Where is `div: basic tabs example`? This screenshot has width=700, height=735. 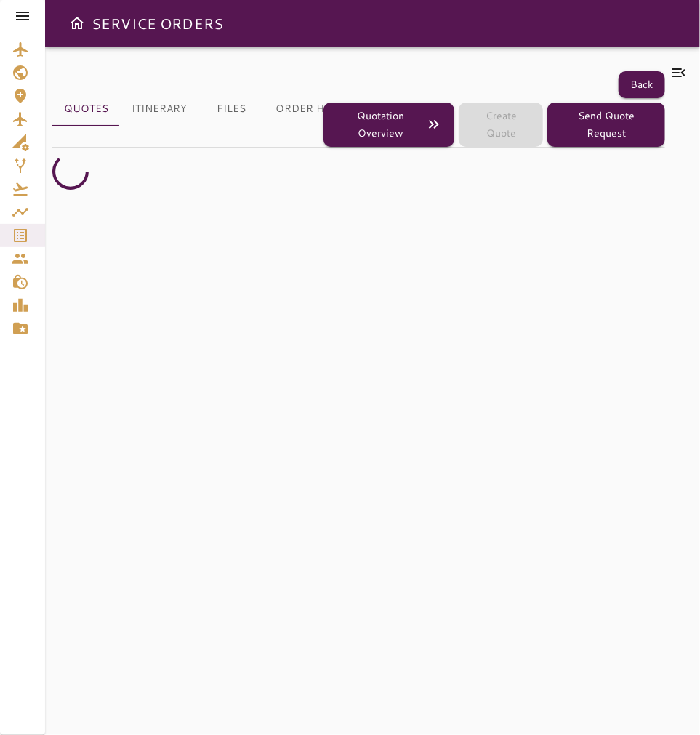
div: basic tabs example is located at coordinates (188, 109).